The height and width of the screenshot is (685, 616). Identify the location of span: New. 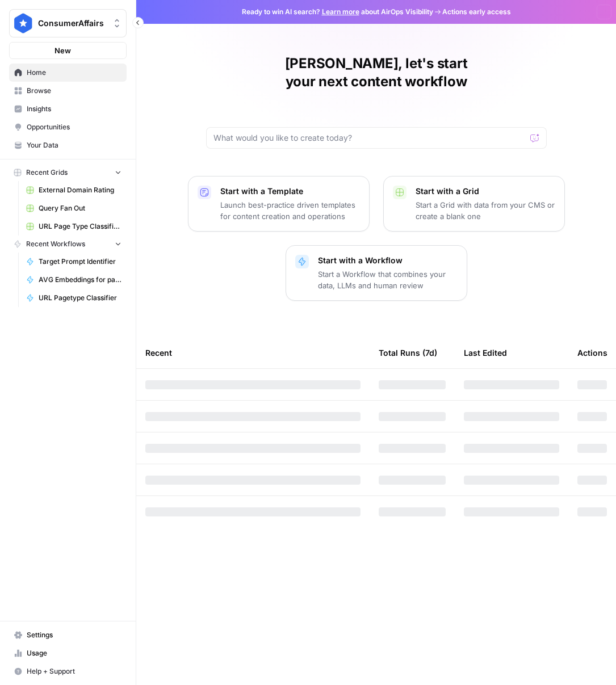
(62, 51).